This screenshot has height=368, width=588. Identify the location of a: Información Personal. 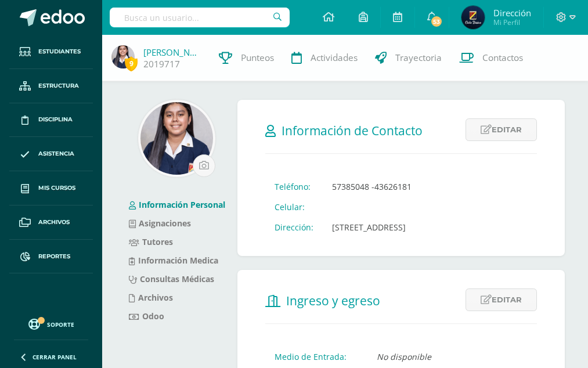
(177, 204).